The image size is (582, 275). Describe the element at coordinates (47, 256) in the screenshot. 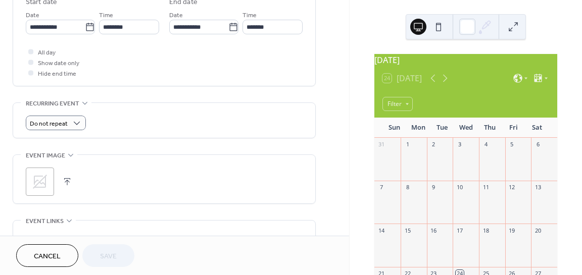

I see `button: Cancel` at that location.